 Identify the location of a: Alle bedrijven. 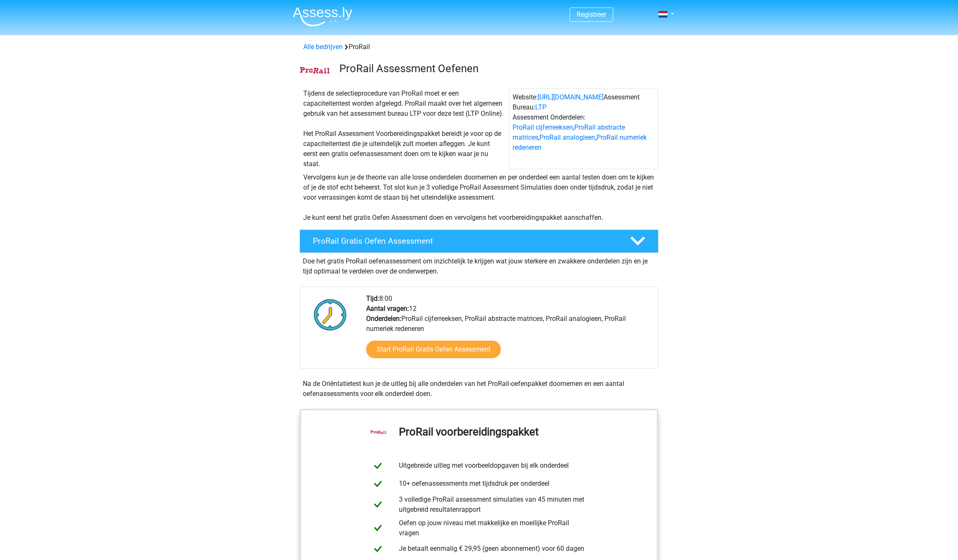
(323, 47).